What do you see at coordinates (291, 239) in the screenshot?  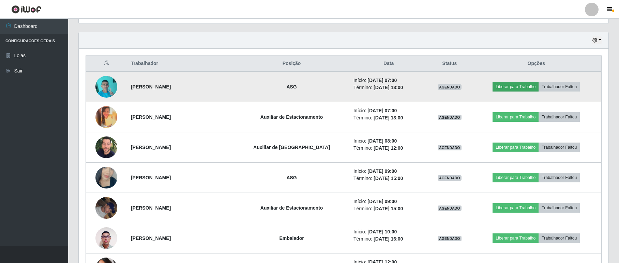 I see `strong: Embalador` at bounding box center [291, 239].